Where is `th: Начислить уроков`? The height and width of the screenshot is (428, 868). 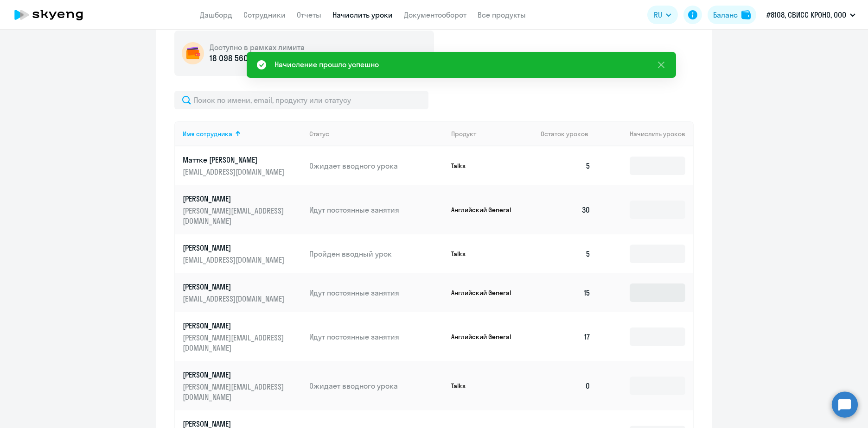
th: Начислить уроков is located at coordinates (645, 134).